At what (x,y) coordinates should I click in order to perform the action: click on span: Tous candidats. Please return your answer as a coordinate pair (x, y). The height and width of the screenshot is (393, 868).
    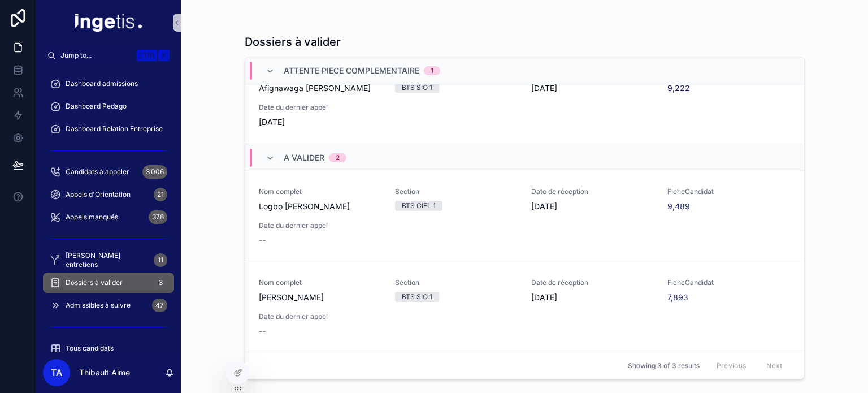
    Looking at the image, I should click on (89, 348).